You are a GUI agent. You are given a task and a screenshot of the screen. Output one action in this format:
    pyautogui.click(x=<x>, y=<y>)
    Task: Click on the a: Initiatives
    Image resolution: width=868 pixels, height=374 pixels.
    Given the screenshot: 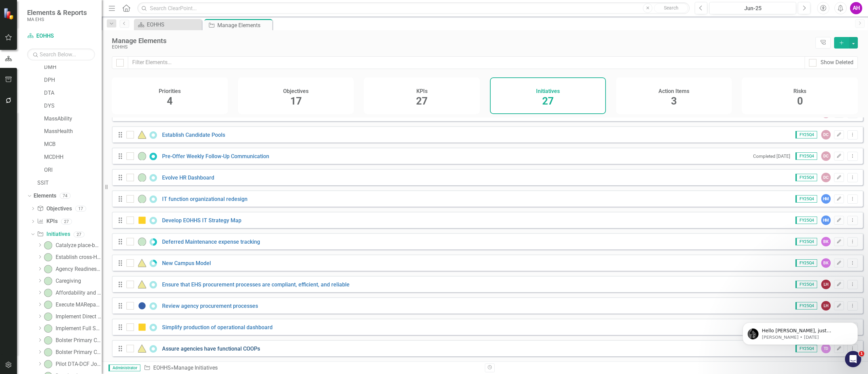 What is the action you would take?
    pyautogui.click(x=53, y=234)
    